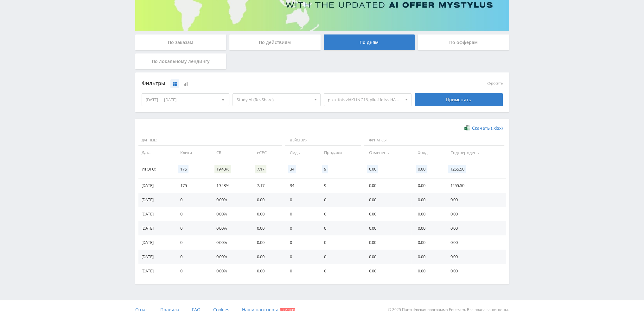  What do you see at coordinates (300, 153) in the screenshot?
I see `td: Лиды` at bounding box center [300, 153].